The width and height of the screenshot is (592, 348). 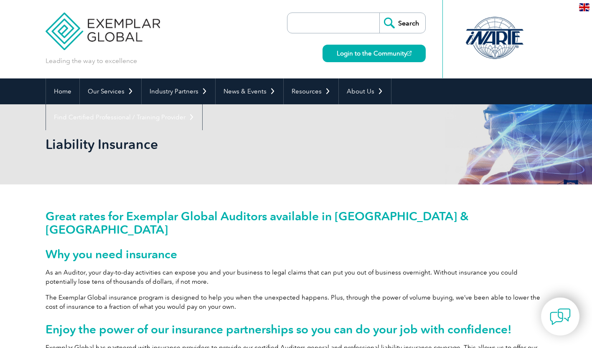 What do you see at coordinates (124, 117) in the screenshot?
I see `a: Find Certified Professional / Training Provider` at bounding box center [124, 117].